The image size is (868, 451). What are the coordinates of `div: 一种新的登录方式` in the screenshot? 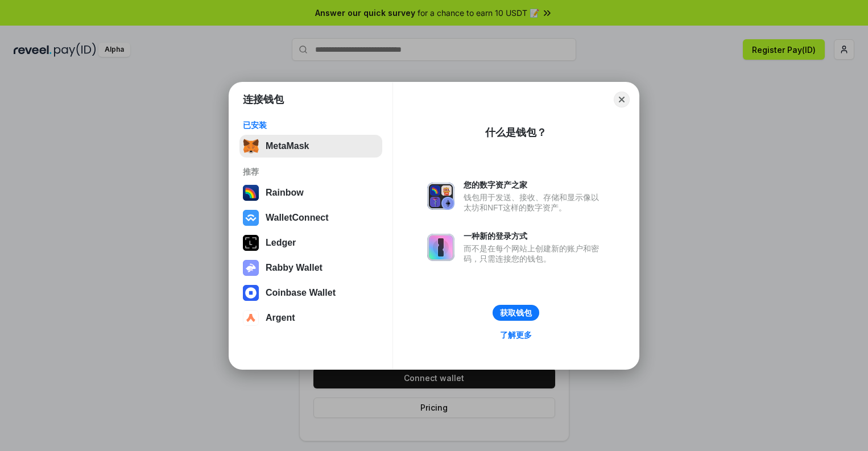 It's located at (534, 236).